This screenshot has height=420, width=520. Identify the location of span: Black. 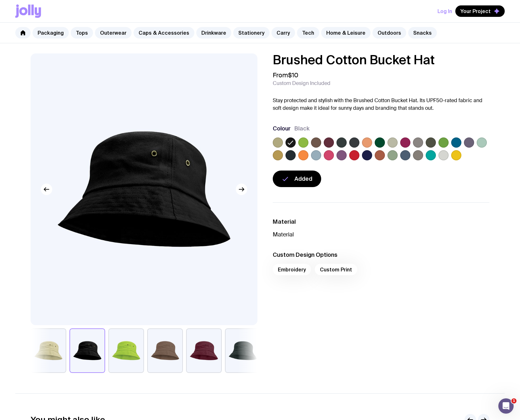
(302, 128).